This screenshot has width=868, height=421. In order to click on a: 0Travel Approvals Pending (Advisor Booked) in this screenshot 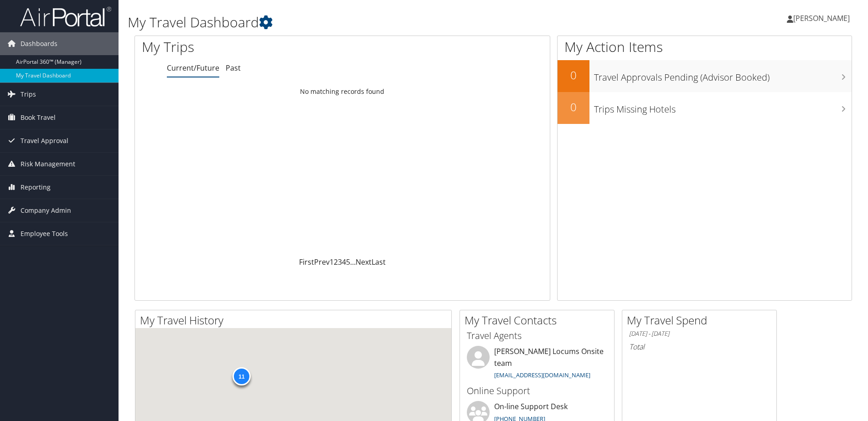, I will do `click(704, 76)`.